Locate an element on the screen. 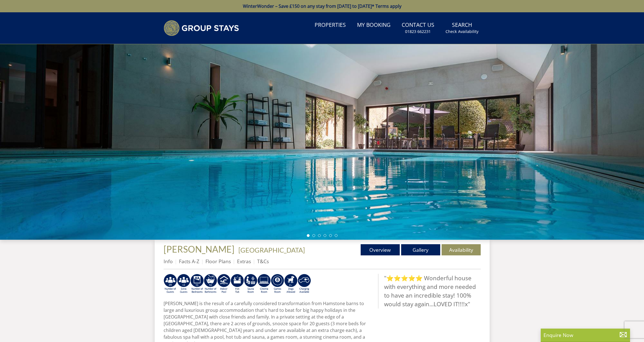  a: Properties is located at coordinates (330, 25).